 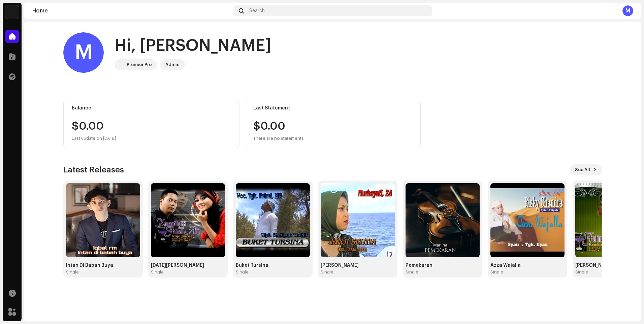 What do you see at coordinates (527, 221) in the screenshot?
I see `img: 2808a851-b9ab-4215-b60b-0f82025c566d` at bounding box center [527, 221].